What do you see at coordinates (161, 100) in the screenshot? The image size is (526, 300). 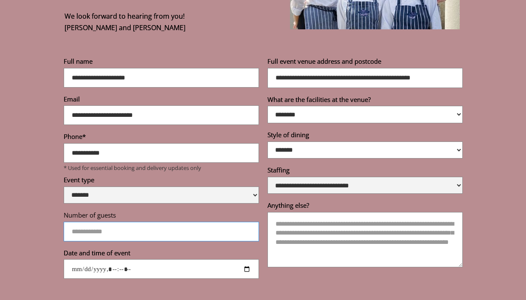 I see `label: Email` at bounding box center [161, 100].